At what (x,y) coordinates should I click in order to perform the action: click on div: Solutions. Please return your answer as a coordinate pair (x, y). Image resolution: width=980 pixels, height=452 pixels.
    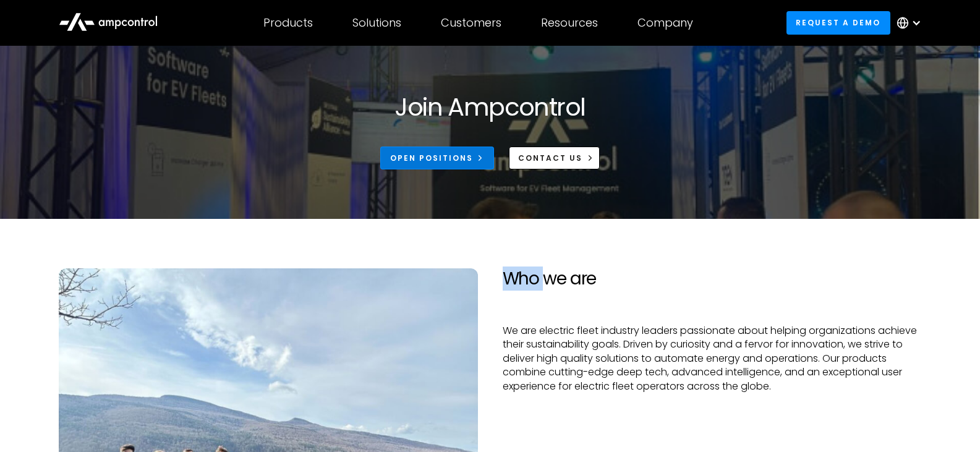
    Looking at the image, I should click on (376, 23).